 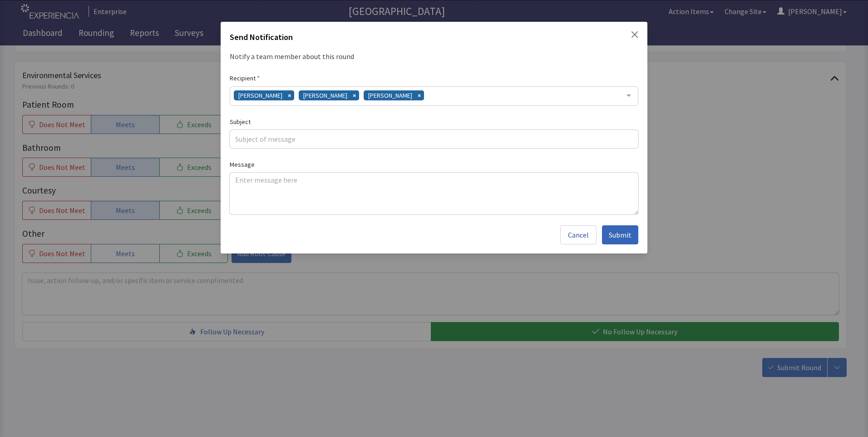 I want to click on button: Close, so click(x=634, y=35).